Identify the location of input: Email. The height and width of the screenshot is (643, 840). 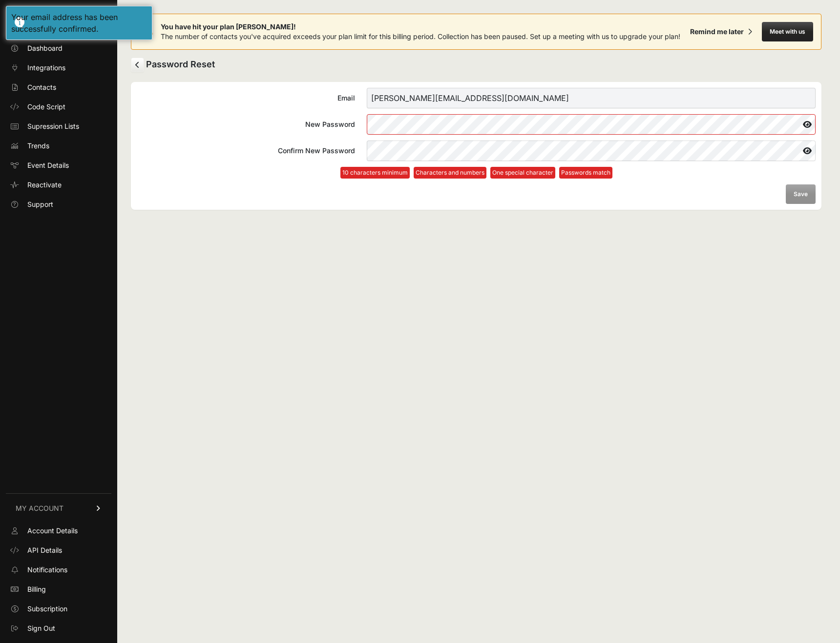
(591, 98).